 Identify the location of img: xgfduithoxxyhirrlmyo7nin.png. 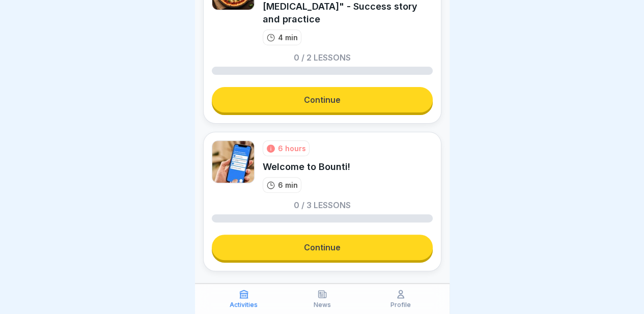
(233, 162).